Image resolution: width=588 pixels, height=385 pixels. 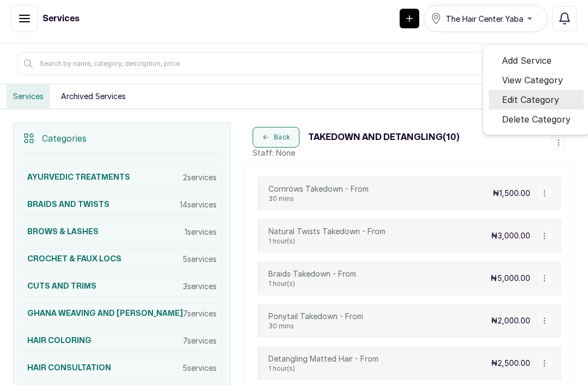 I want to click on span: Edit Category, so click(x=531, y=100).